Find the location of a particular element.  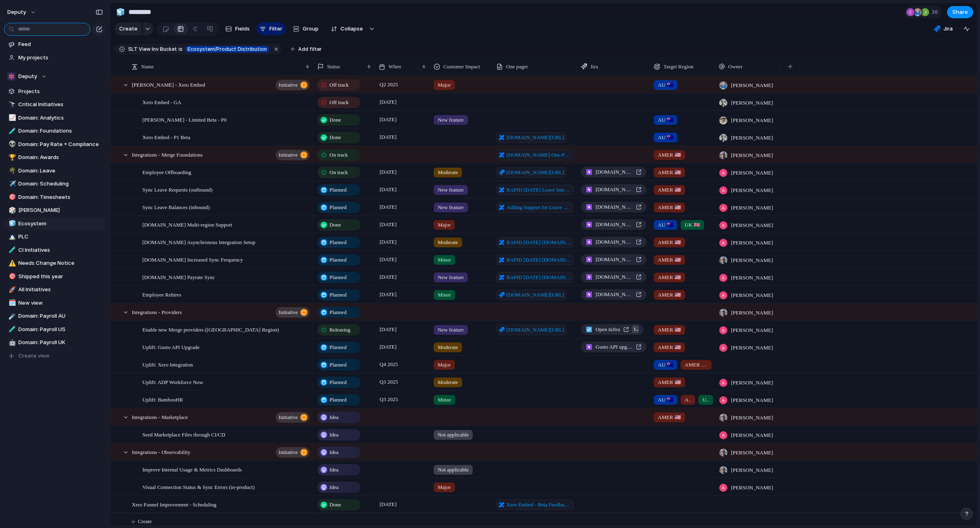

div: 🚀All Initiatives is located at coordinates (55, 290).